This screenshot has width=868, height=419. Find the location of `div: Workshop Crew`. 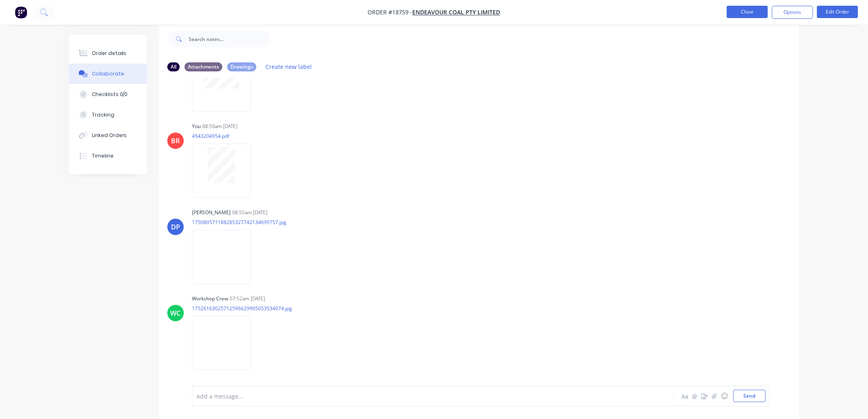

div: Workshop Crew is located at coordinates (210, 299).